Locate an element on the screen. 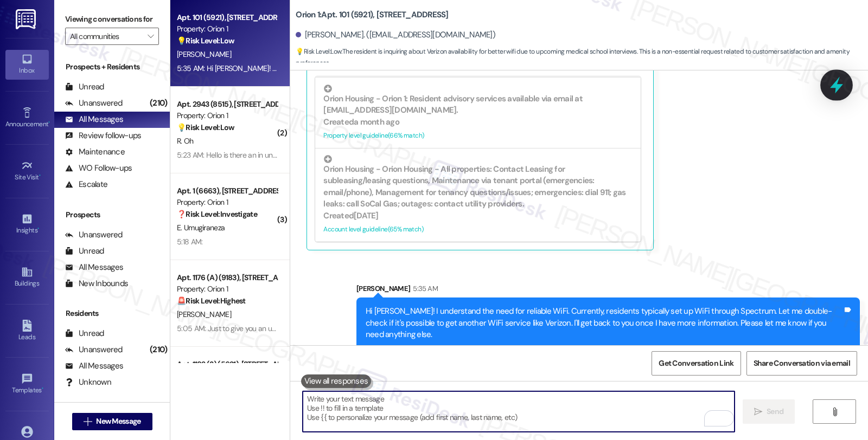  textarea: To enrich screen reader interactions, please activate Accessibility in Grammarly extension settings is located at coordinates (518, 411).